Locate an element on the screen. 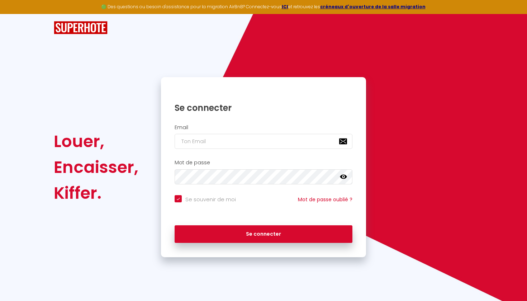 The image size is (527, 301). h2: Mot de passe is located at coordinates (264, 163).